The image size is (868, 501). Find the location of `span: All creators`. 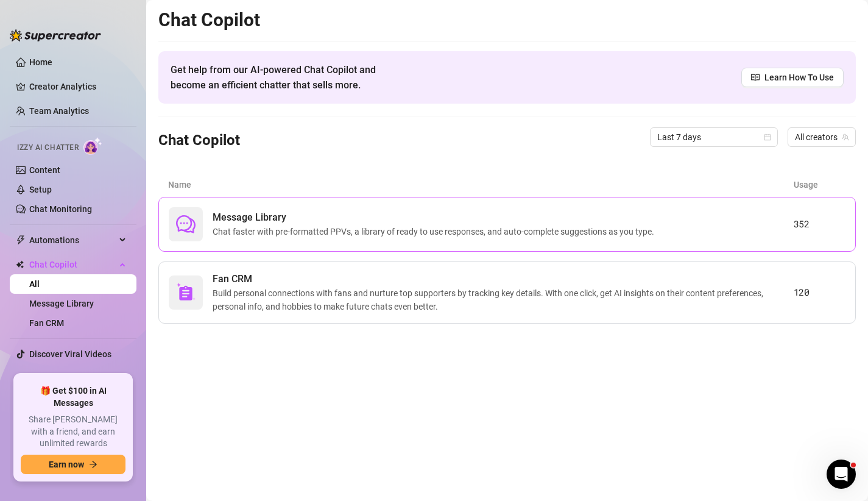

span: All creators is located at coordinates (821, 137).